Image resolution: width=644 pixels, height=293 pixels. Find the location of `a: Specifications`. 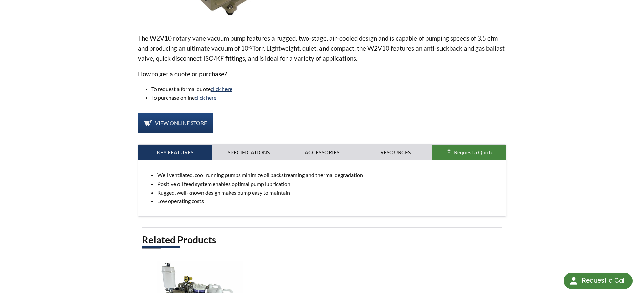

a: Specifications is located at coordinates (248, 152).